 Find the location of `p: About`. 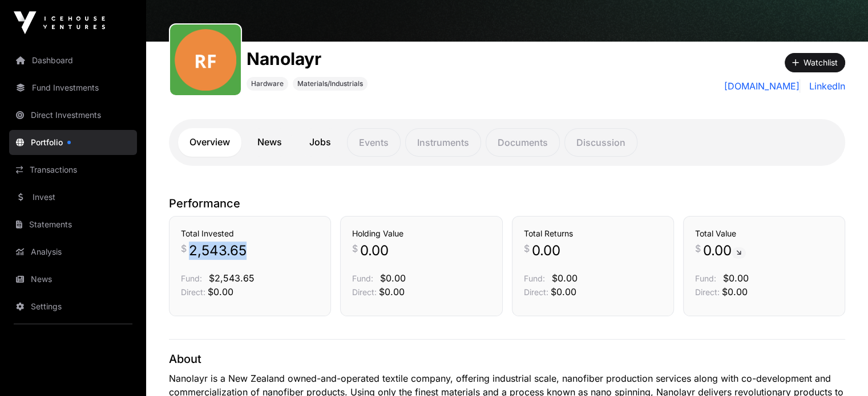

p: About is located at coordinates (507, 359).